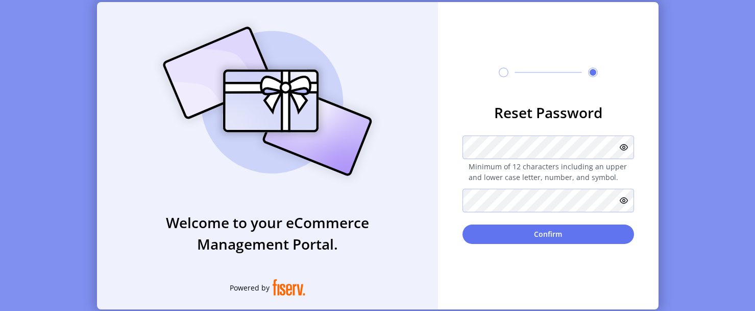  I want to click on h3: Reset Password, so click(549, 112).